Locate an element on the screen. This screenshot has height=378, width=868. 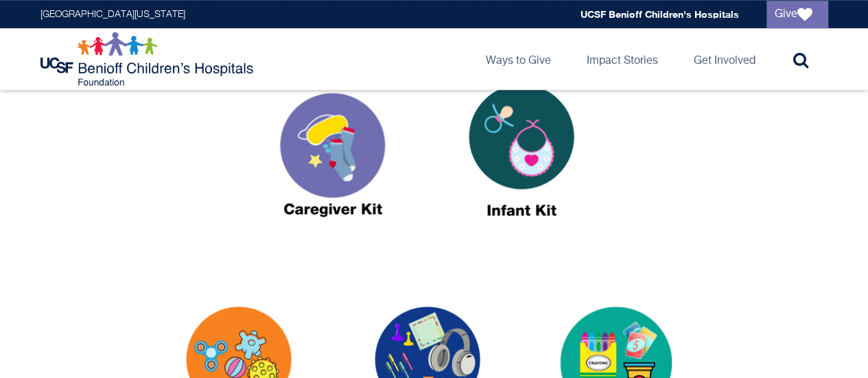
a: UCSF Benioff Children's Hospitals is located at coordinates (659, 14).